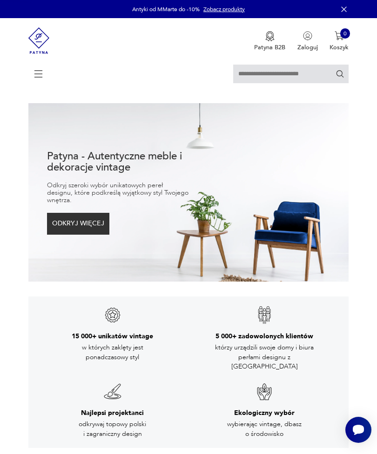 The width and height of the screenshot is (377, 454). Describe the element at coordinates (112, 413) in the screenshot. I see `h3: Najlepsi projektanci` at that location.